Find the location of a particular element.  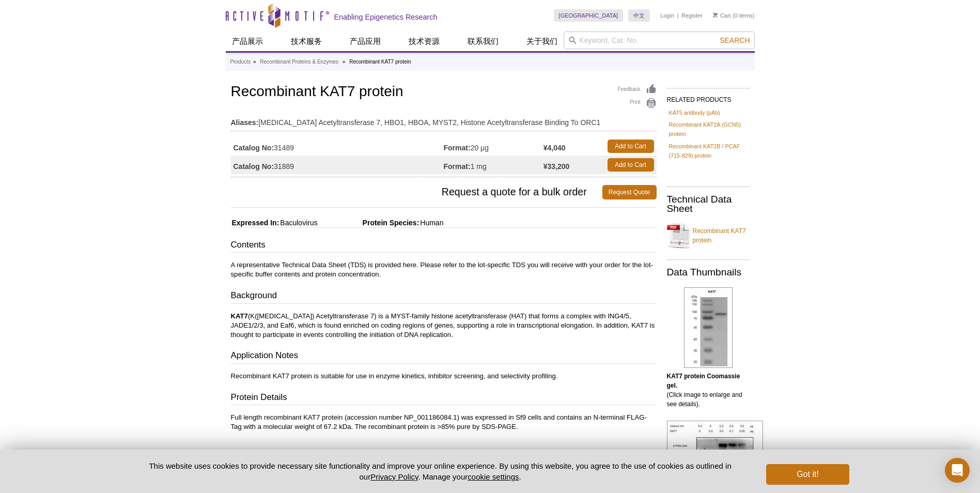

h3: Application Notes is located at coordinates (444, 357).